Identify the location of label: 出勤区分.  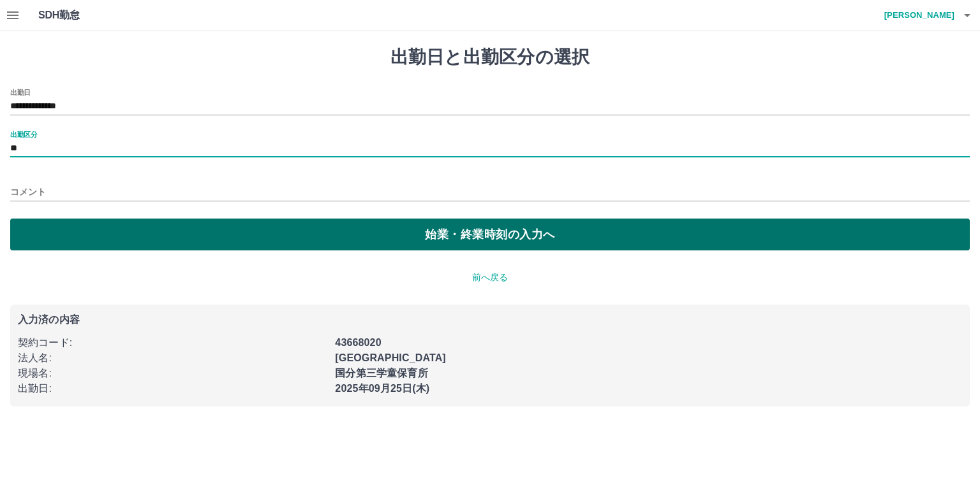
(24, 134).